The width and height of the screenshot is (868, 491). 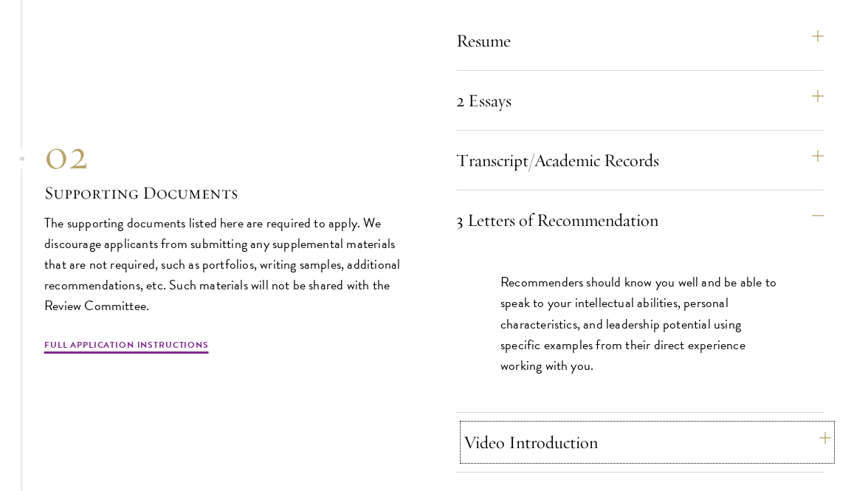 What do you see at coordinates (228, 193) in the screenshot?
I see `h3: Supporting Documents` at bounding box center [228, 193].